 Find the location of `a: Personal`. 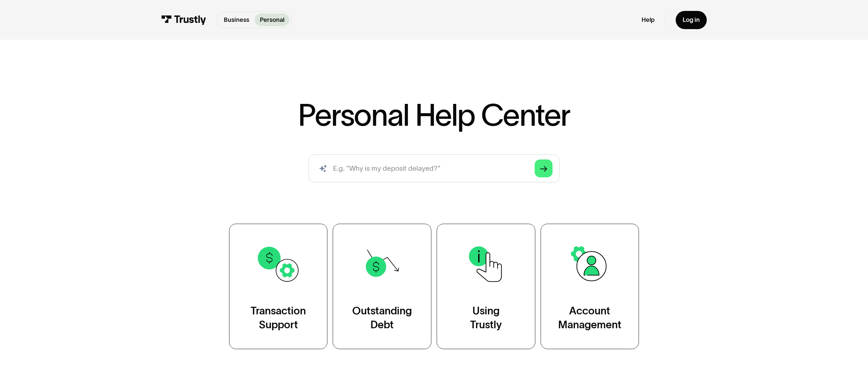

a: Personal is located at coordinates (271, 20).